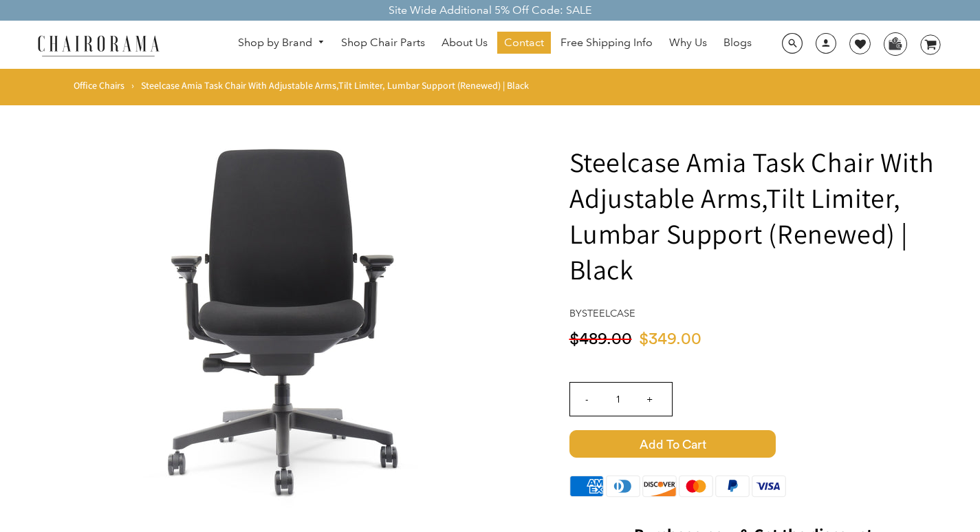 This screenshot has width=980, height=532. What do you see at coordinates (383, 43) in the screenshot?
I see `span: Shop Chair Parts` at bounding box center [383, 43].